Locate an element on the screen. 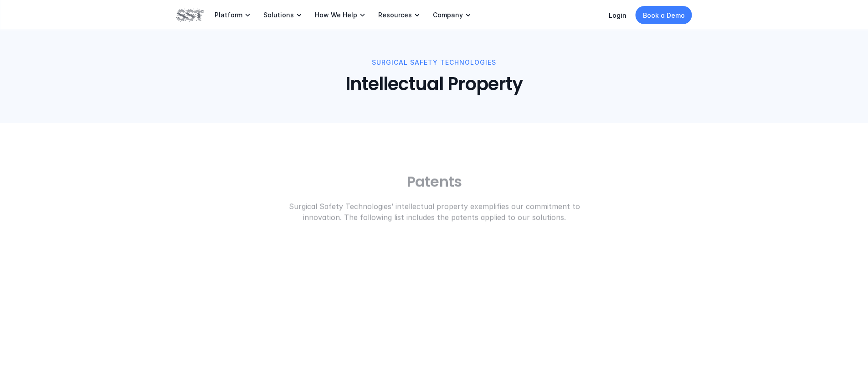 The width and height of the screenshot is (868, 388). h4: Patents is located at coordinates (434, 182).